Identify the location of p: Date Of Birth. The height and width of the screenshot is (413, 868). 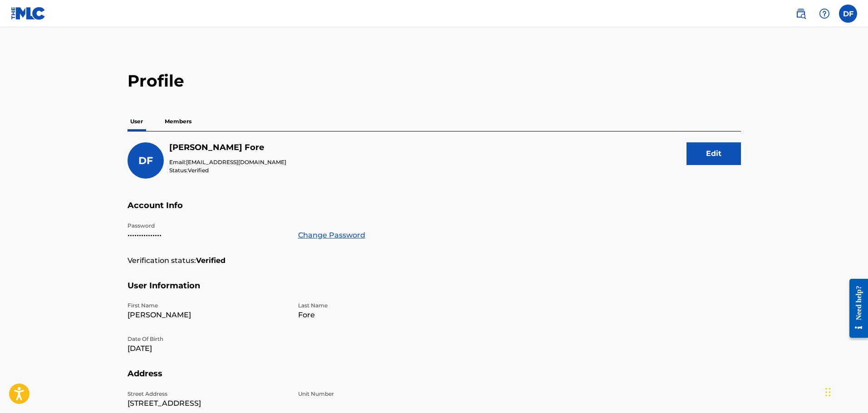
(208, 339).